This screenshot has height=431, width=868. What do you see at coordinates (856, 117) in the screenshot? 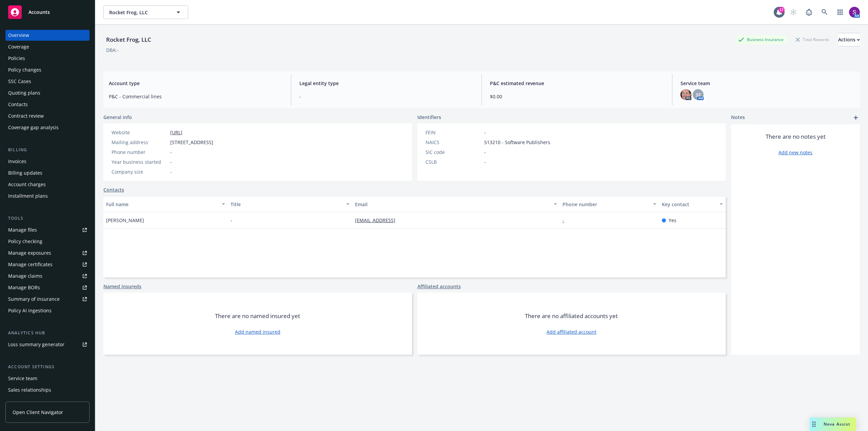
I see `a: add` at bounding box center [856, 117].